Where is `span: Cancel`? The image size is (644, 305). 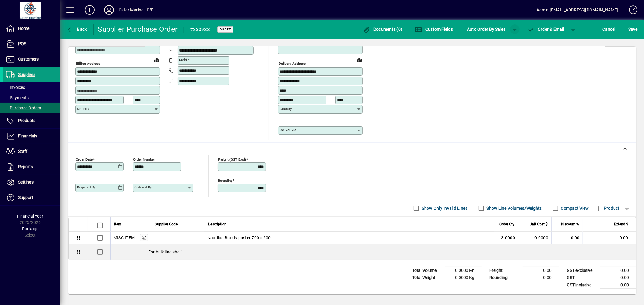 span: Cancel is located at coordinates (609, 29).